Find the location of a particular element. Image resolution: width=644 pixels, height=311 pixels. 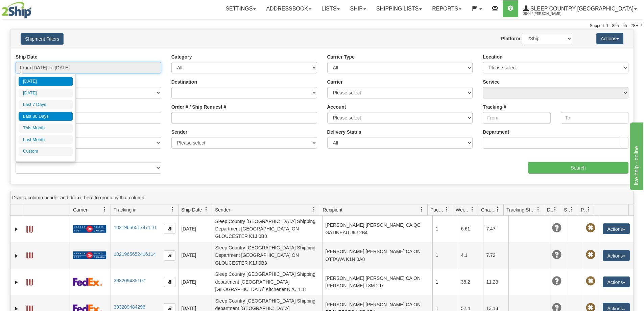

a: 393209435107 is located at coordinates (129, 281).